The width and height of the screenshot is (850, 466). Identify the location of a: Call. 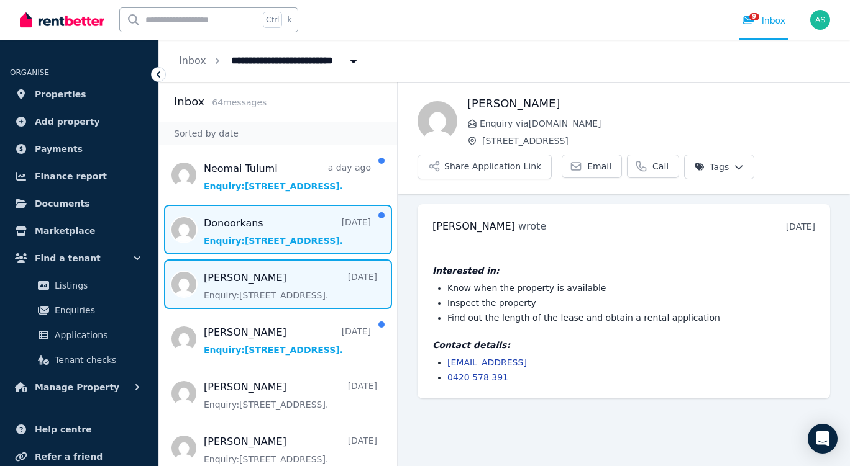
(653, 166).